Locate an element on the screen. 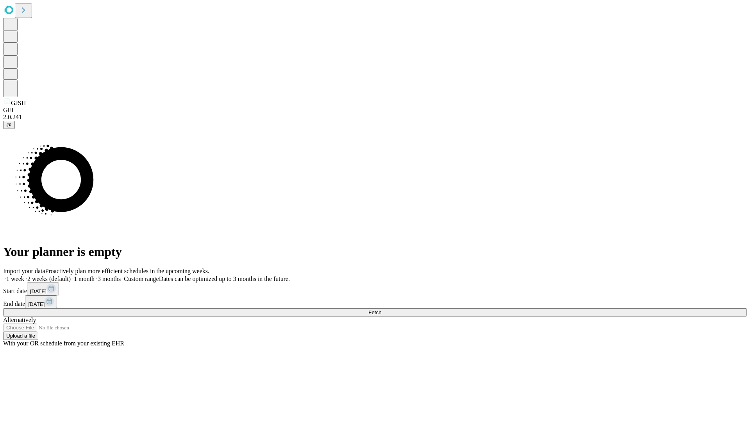  span: GJSH is located at coordinates (18, 103).